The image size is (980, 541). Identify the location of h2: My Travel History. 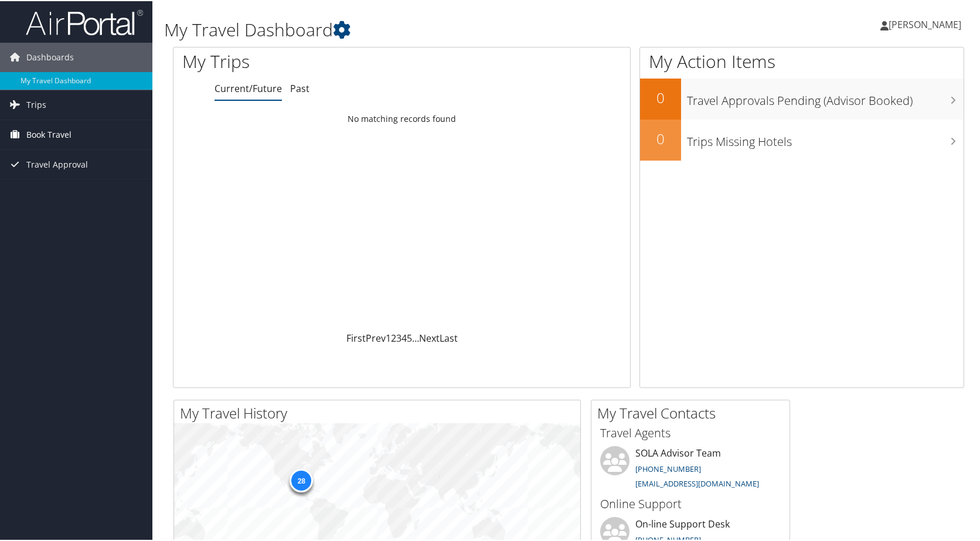
(379, 412).